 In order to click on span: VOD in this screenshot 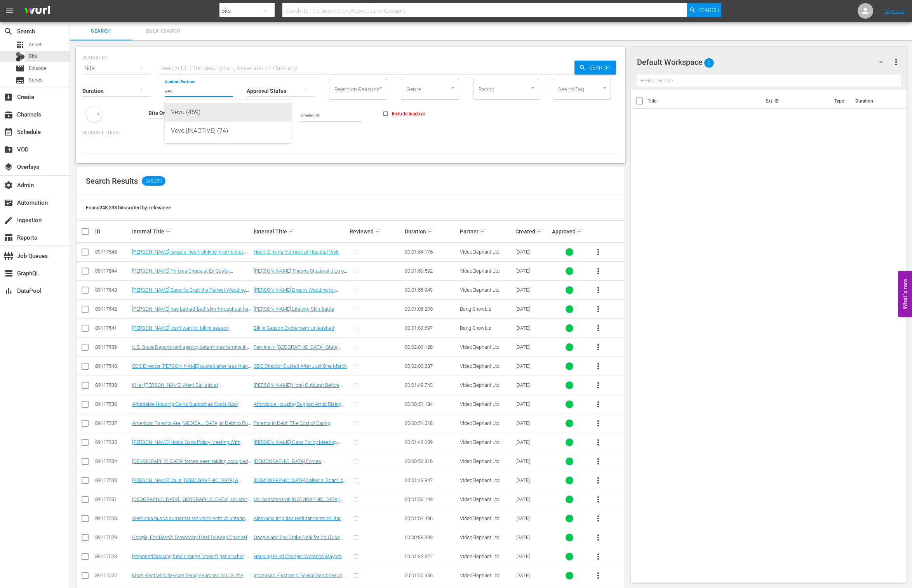, I will do `click(9, 149)`.